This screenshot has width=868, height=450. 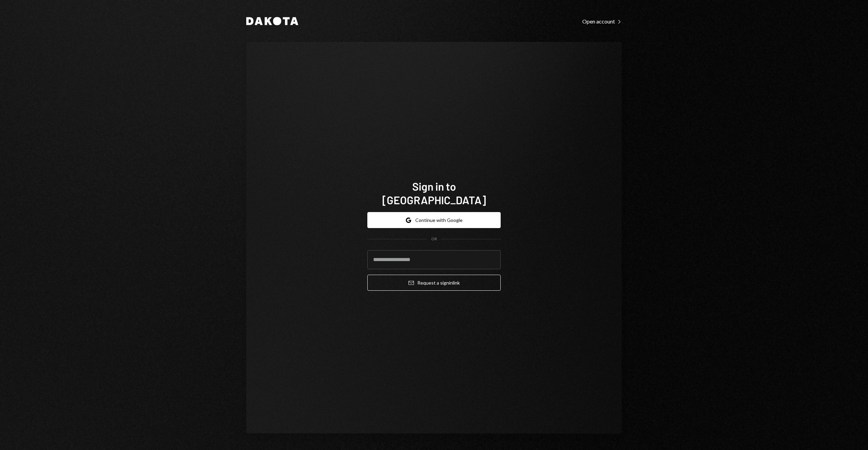 What do you see at coordinates (602, 21) in the screenshot?
I see `div: Open account` at bounding box center [602, 21].